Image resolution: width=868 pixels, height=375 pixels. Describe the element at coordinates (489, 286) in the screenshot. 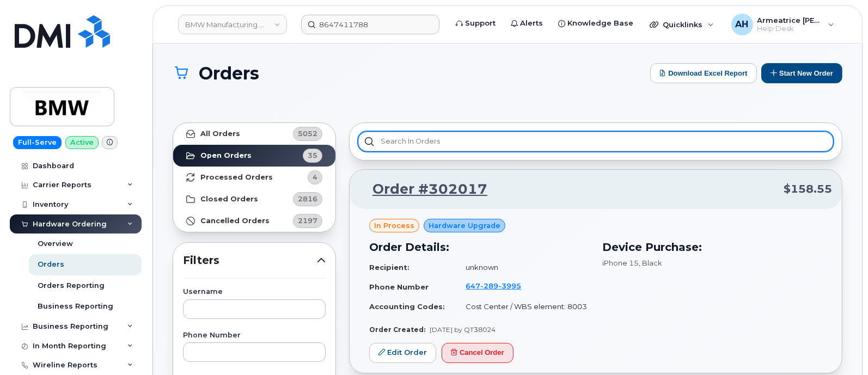

I see `span: 289` at that location.